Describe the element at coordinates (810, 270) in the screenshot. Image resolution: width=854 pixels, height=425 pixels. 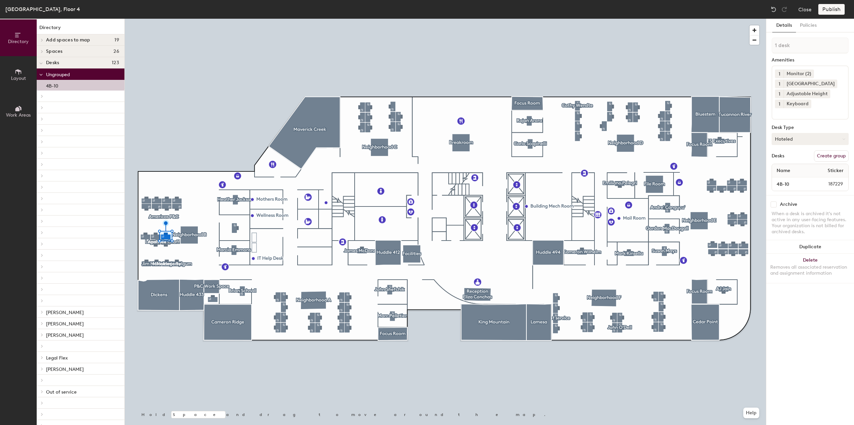
I see `div: Removes all associated reservation and assignment information` at that location.